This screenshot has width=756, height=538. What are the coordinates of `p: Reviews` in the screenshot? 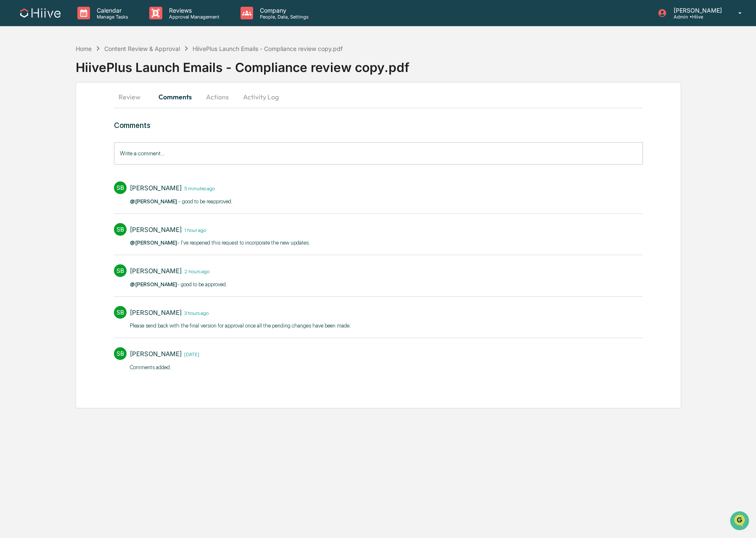 It's located at (194, 10).